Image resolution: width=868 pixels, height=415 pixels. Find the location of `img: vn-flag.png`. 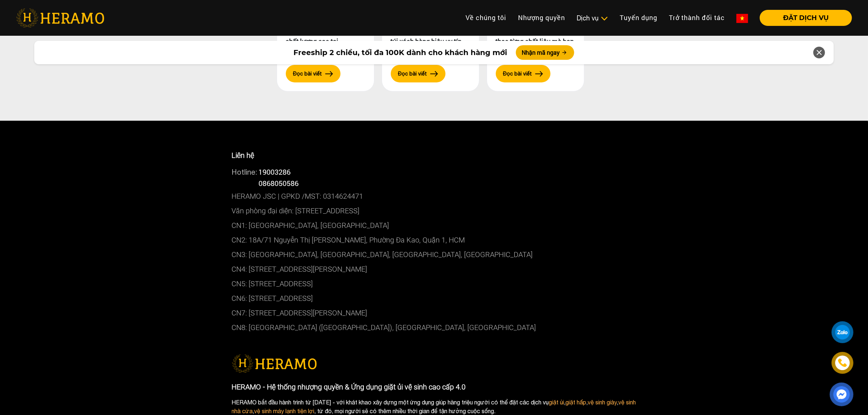

img: vn-flag.png is located at coordinates (743, 18).